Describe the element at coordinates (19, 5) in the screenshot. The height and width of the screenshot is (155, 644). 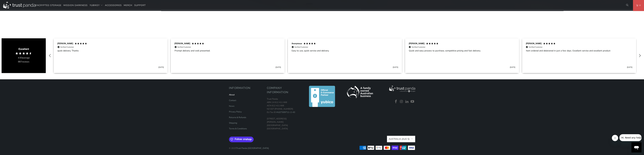
I see `img: Trust Panda Australia` at that location.